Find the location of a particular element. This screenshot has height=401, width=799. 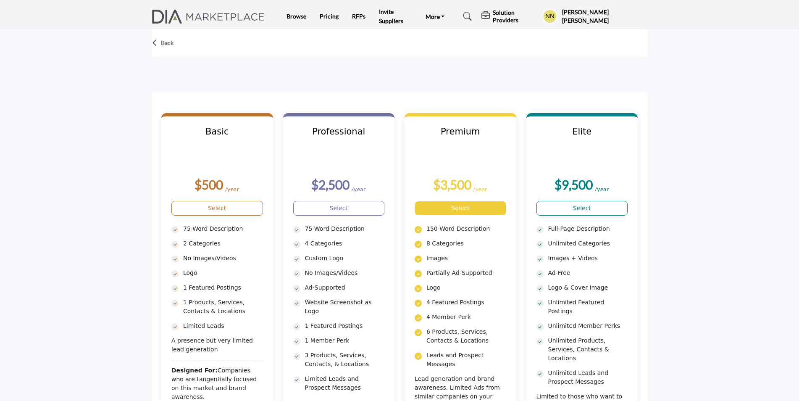

p: Leads and Prospect Messages is located at coordinates (466, 360).